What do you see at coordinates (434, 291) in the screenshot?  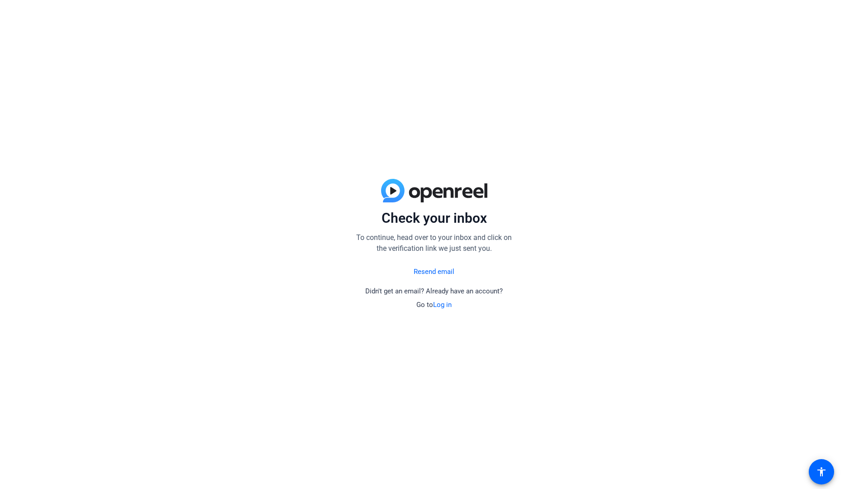 I see `span: Didn't get an email? Already have an account?` at bounding box center [434, 291].